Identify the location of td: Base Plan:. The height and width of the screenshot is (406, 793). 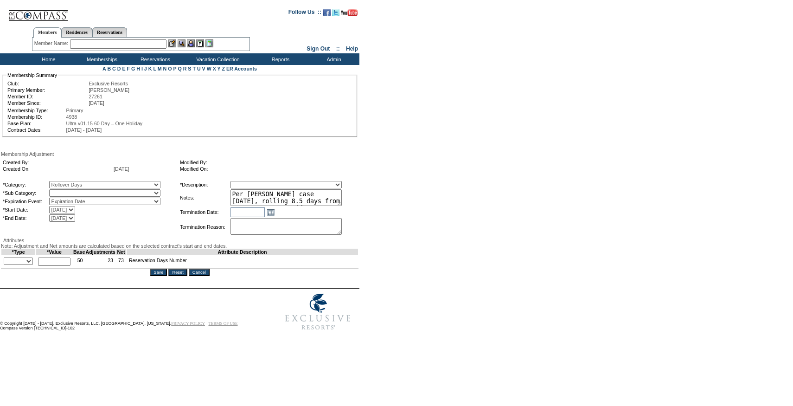
(36, 123).